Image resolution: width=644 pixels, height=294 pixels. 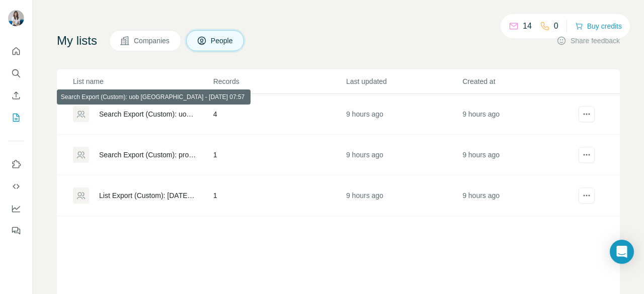 What do you see at coordinates (16, 164) in the screenshot?
I see `button: Use Surfe on LinkedIn` at bounding box center [16, 164].